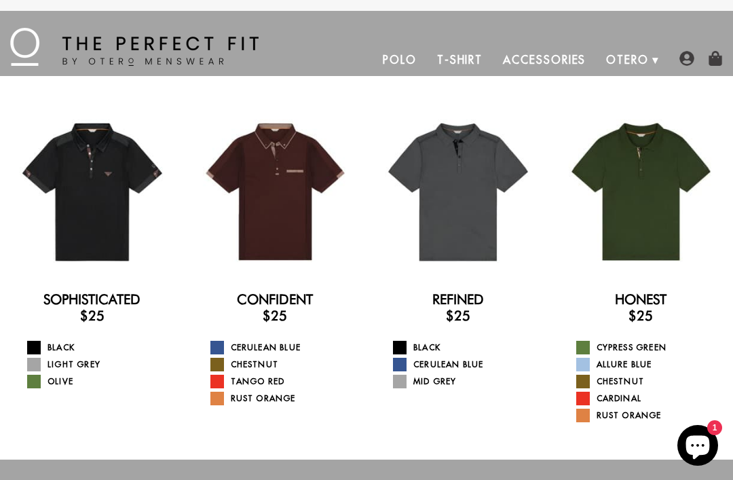  Describe the element at coordinates (400, 60) in the screenshot. I see `a: Polo` at that location.